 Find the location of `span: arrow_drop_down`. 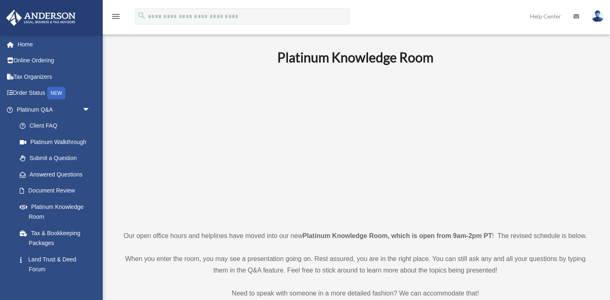

span: arrow_drop_down is located at coordinates (90, 110).